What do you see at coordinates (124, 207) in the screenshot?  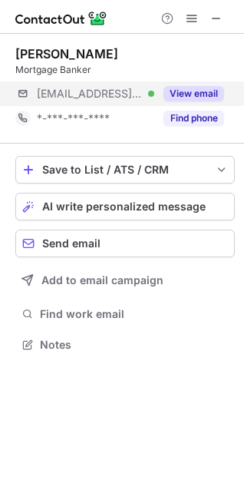 I see `span: AI write personalized message` at bounding box center [124, 207].